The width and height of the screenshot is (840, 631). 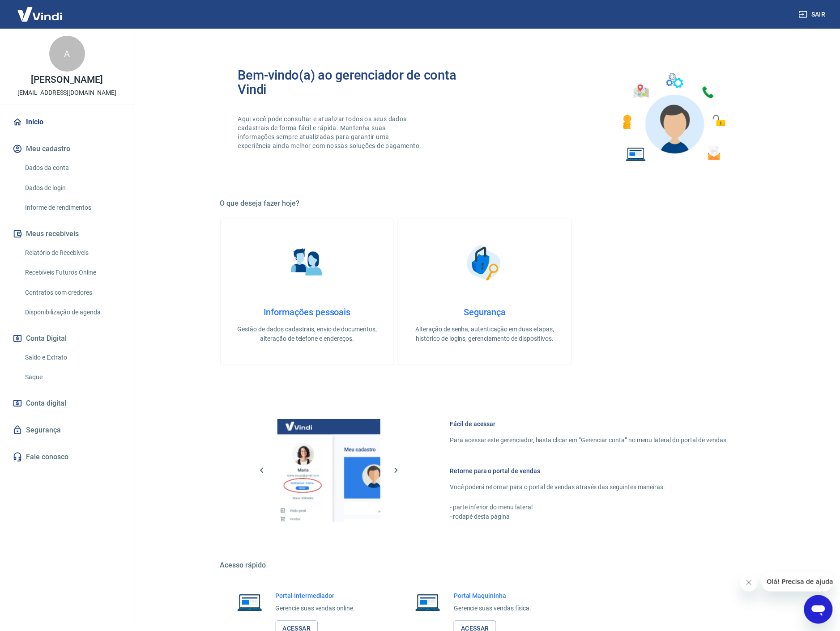 I want to click on a: Relatório de Recebíveis, so click(x=72, y=253).